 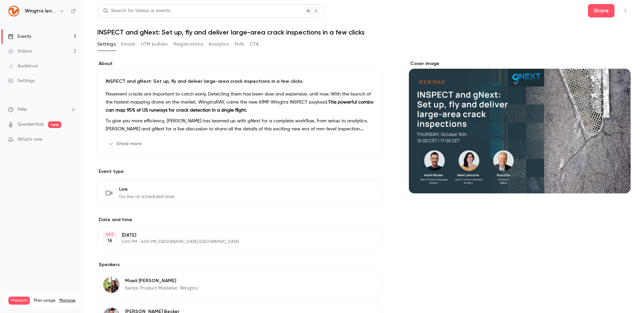 What do you see at coordinates (19, 37) in the screenshot?
I see `div: Events` at bounding box center [19, 37].